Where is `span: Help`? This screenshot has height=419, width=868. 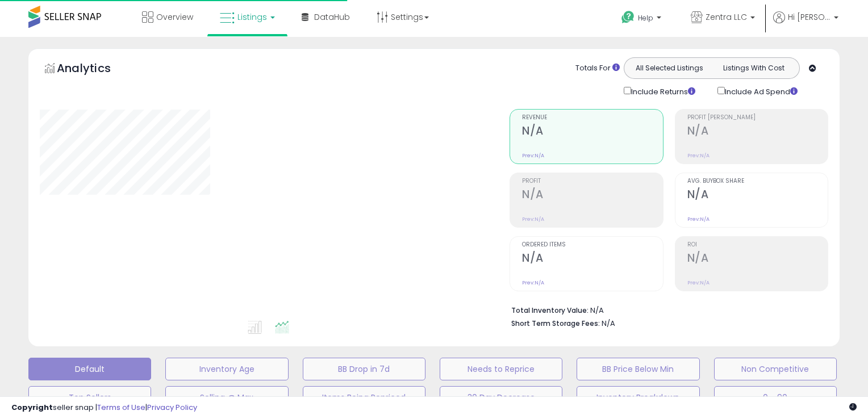
span: Help is located at coordinates (645, 18).